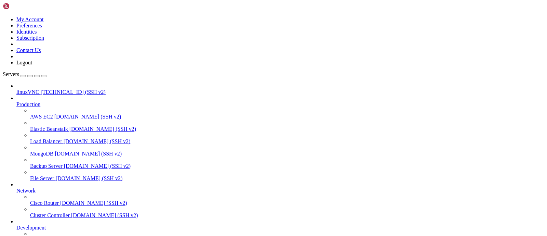 The image size is (547, 236). What do you see at coordinates (31, 227) in the screenshot?
I see `span: Development` at bounding box center [31, 227].